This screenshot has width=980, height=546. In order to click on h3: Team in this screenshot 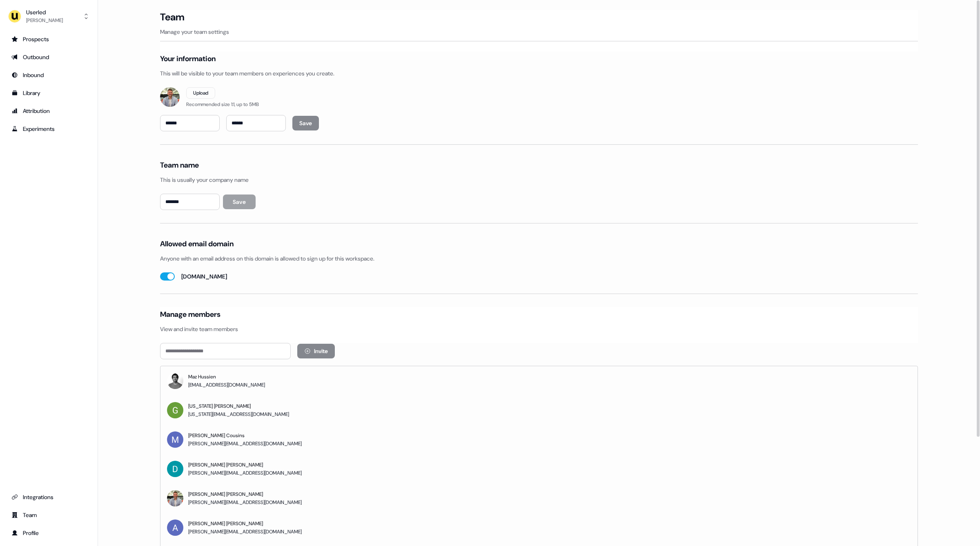, I will do `click(172, 17)`.